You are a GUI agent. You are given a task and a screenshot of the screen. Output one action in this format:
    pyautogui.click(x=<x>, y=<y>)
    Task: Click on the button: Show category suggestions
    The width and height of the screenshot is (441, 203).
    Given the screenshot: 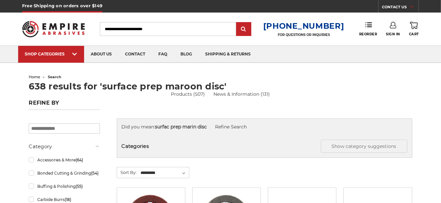 What is the action you would take?
    pyautogui.click(x=364, y=146)
    